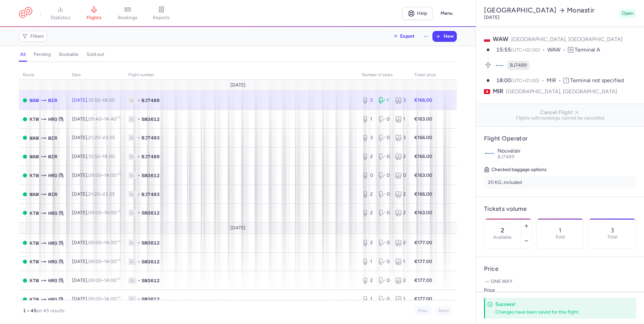 The height and width of the screenshot is (324, 644). I want to click on span: flights, so click(94, 18).